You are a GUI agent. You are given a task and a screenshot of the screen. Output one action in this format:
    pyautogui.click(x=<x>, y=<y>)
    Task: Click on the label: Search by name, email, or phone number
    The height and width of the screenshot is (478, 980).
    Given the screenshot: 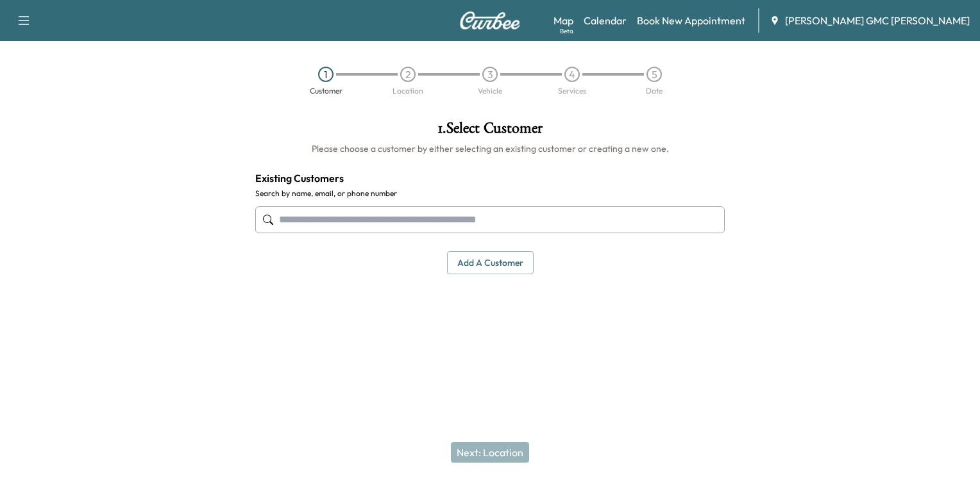 What is the action you would take?
    pyautogui.click(x=490, y=193)
    